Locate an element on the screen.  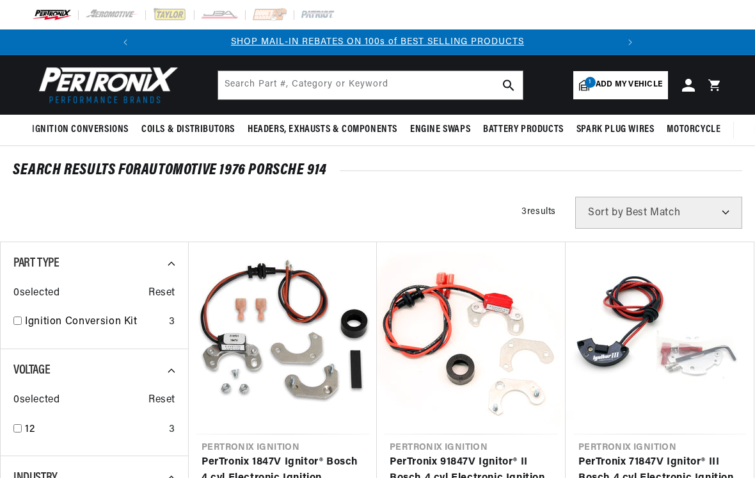
span: Ignition Conversions is located at coordinates (80, 129).